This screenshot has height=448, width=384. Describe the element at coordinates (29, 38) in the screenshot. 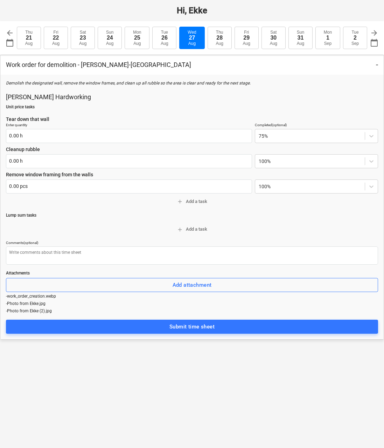

I see `div: 21` at that location.